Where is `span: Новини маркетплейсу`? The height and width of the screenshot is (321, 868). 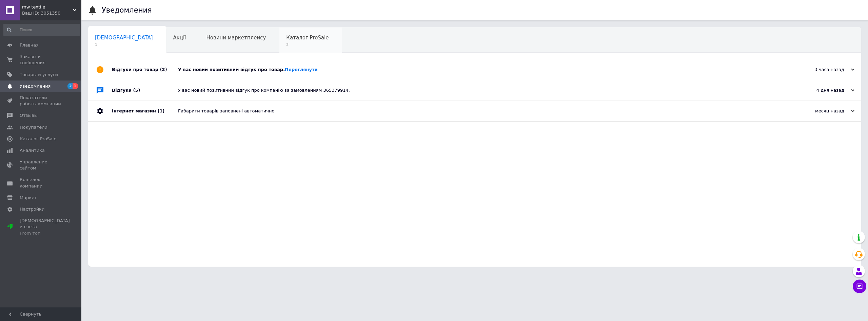
span: Новини маркетплейсу is located at coordinates (236, 38).